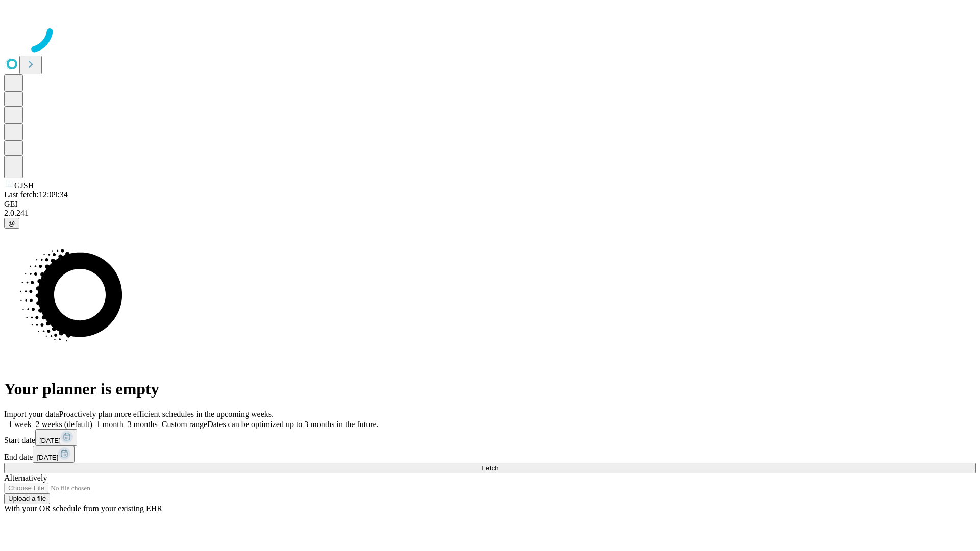 Image resolution: width=980 pixels, height=551 pixels. Describe the element at coordinates (490, 468) in the screenshot. I see `button: Fetch` at that location.